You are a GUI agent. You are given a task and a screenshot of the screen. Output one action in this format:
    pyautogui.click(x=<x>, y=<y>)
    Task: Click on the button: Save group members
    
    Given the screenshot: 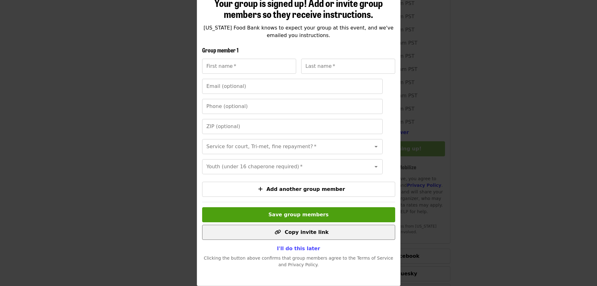 What is the action you would take?
    pyautogui.click(x=299, y=214)
    